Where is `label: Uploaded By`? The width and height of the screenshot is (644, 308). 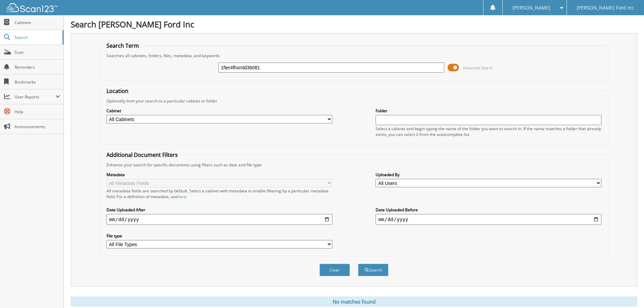
label: Uploaded By is located at coordinates (489, 174).